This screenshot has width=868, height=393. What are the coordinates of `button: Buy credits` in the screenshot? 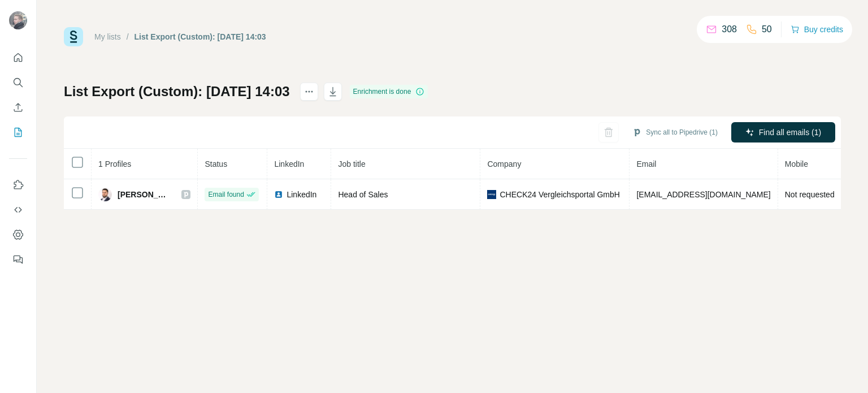 It's located at (817, 29).